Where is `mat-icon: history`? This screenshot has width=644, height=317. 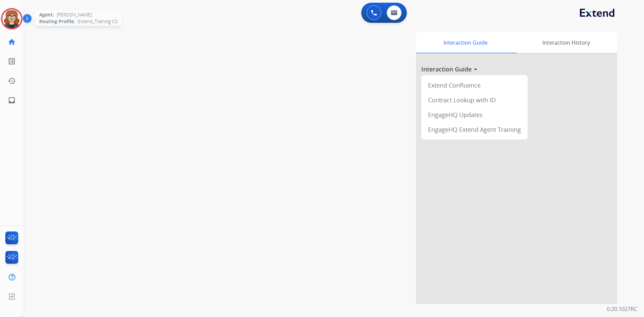
mat-icon: history is located at coordinates (12, 81).